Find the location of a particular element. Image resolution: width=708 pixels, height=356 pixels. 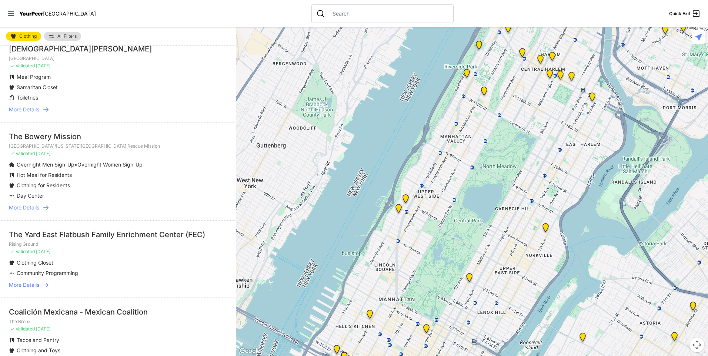

div: Pathways Adult Drop-In Program is located at coordinates (406, 200).